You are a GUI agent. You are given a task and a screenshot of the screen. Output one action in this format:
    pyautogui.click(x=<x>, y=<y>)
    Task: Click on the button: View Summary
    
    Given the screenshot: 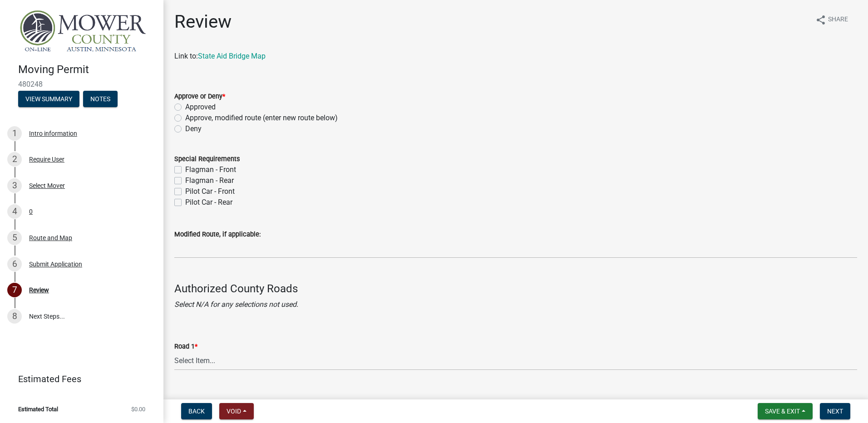 What is the action you would take?
    pyautogui.click(x=49, y=99)
    